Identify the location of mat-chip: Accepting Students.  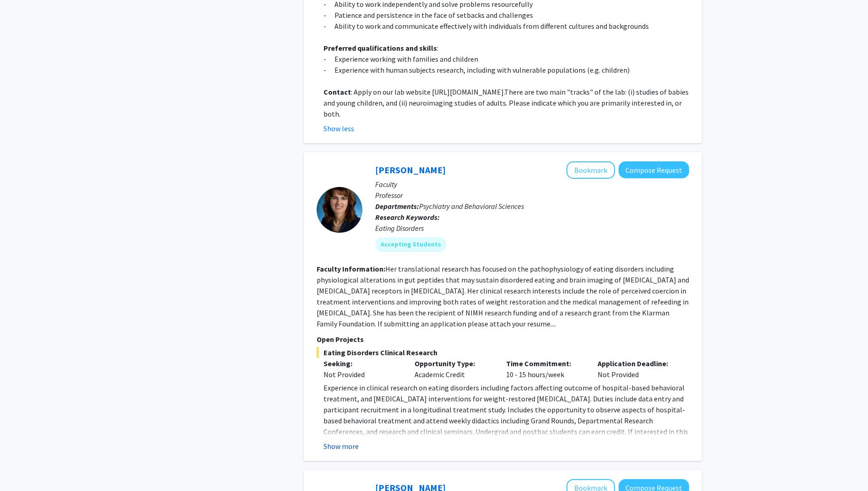
(411, 245).